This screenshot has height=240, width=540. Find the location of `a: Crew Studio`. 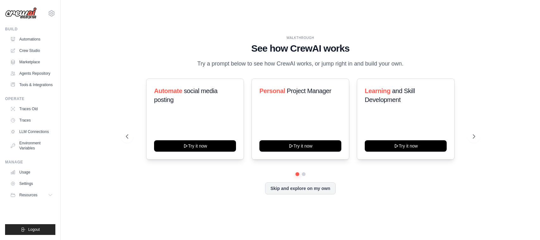

a: Crew Studio is located at coordinates (31, 51).